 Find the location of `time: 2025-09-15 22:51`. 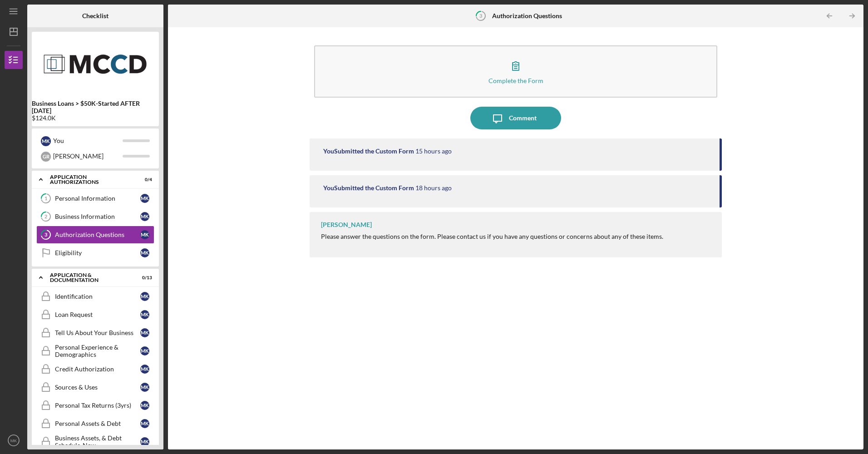

time: 2025-09-15 22:51 is located at coordinates (433, 151).